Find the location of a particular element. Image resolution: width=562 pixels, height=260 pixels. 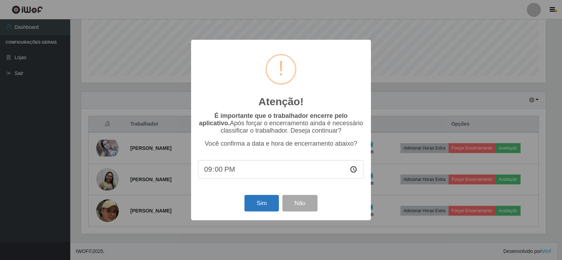

p: Você confirma a data e hora de encerramento abaixo? is located at coordinates (281, 143).